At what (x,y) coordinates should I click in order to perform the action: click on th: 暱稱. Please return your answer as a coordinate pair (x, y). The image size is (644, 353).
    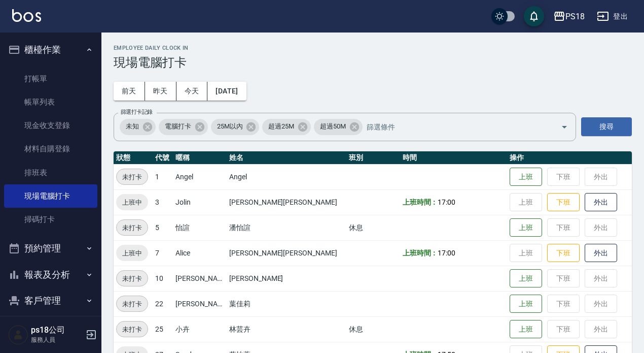
    Looking at the image, I should click on (200, 158).